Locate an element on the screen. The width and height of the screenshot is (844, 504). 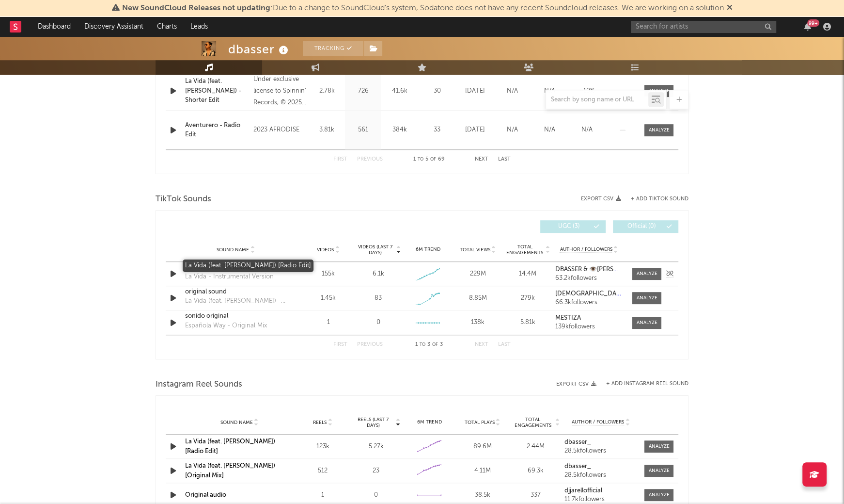
button: Next is located at coordinates (482, 344).